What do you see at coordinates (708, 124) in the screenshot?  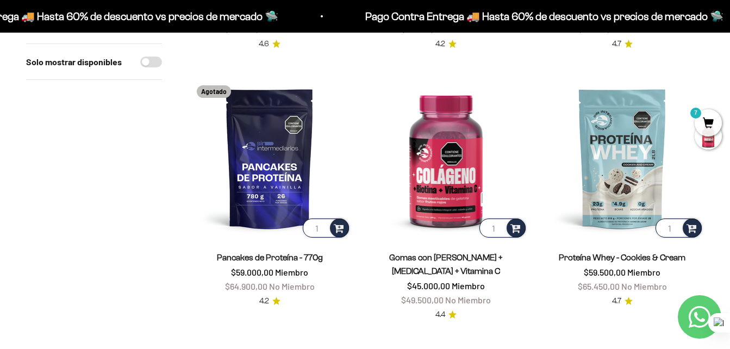 I see `a: 7` at bounding box center [708, 124].